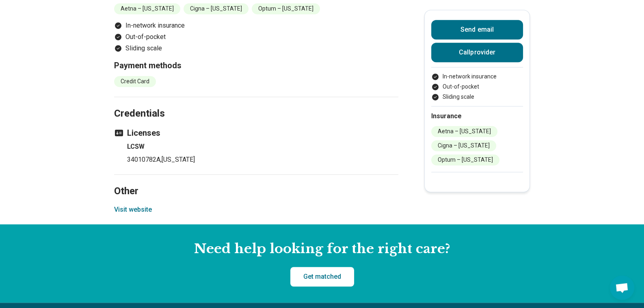 This screenshot has width=644, height=308. I want to click on a: Open chat, so click(622, 287).